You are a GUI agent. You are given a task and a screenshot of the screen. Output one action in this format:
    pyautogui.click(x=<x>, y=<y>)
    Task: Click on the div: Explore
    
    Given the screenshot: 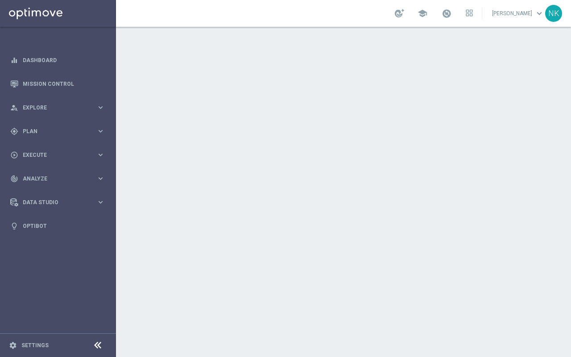 What is the action you would take?
    pyautogui.click(x=53, y=108)
    